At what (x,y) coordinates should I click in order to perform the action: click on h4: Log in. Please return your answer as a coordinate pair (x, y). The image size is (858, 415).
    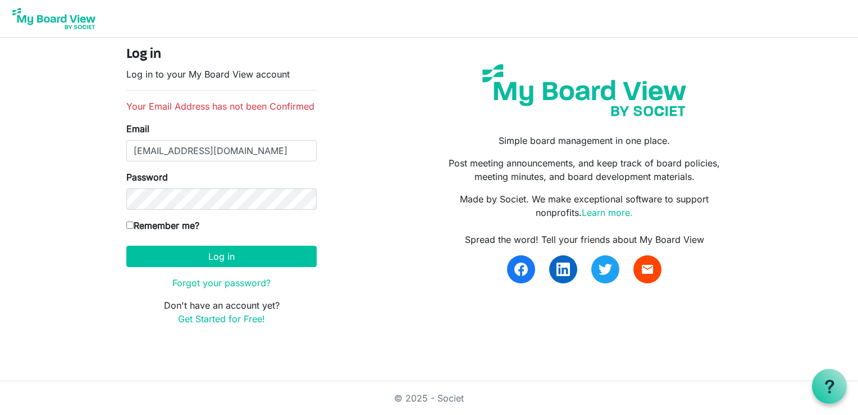
    Looking at the image, I should click on (221, 54).